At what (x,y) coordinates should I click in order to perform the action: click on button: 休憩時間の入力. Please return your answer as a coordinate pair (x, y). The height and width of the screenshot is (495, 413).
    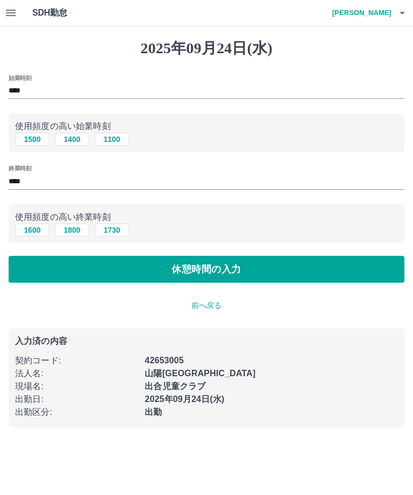
    Looking at the image, I should click on (206, 269).